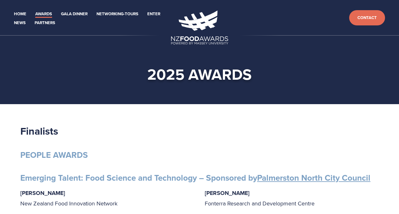  I want to click on a: Gala Dinner, so click(74, 14).